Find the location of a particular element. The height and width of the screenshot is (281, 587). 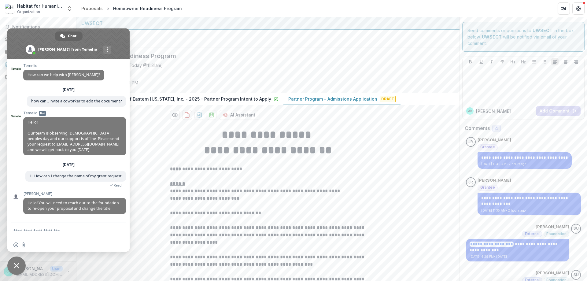

span: Organization is located at coordinates (28, 12).